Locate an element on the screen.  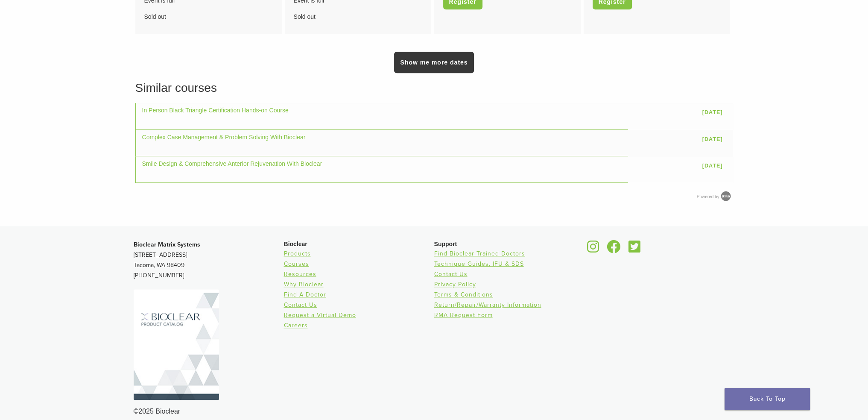
a: Products is located at coordinates (297, 254).